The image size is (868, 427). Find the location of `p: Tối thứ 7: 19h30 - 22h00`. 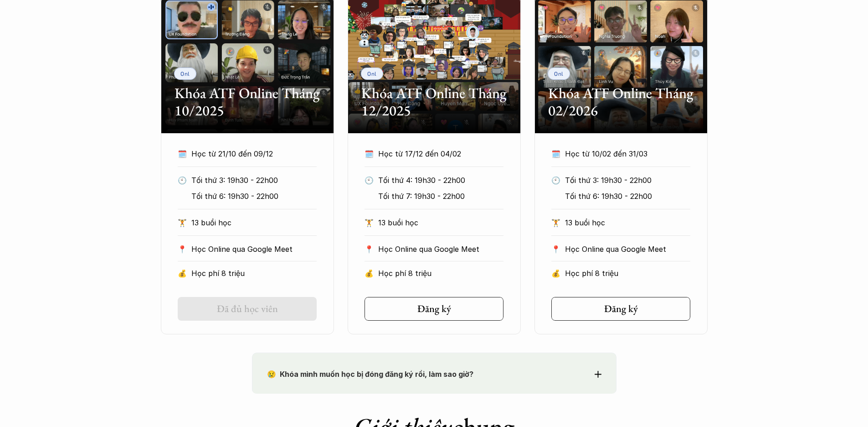

p: Tối thứ 7: 19h30 - 22h00 is located at coordinates (441, 196).